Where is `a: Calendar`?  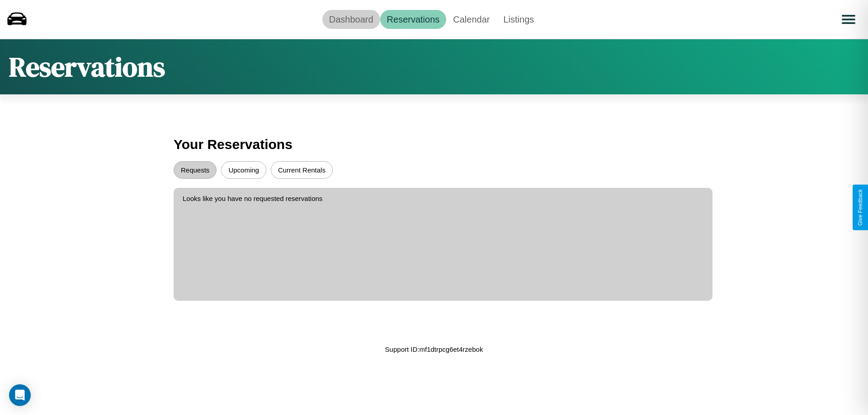 a: Calendar is located at coordinates (471, 19).